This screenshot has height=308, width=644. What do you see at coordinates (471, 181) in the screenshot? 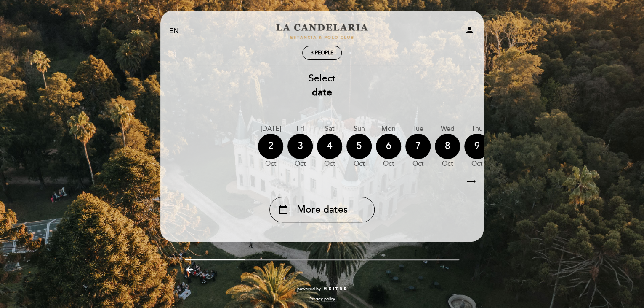
I see `i: arrow_right_alt` at bounding box center [471, 181].